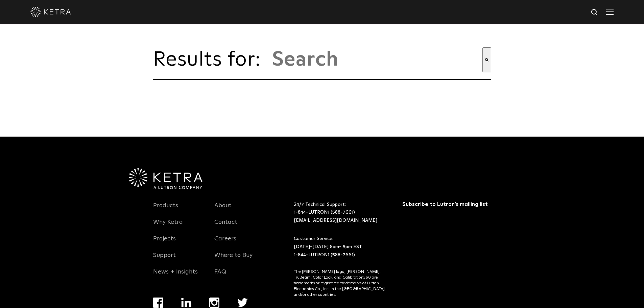 Image resolution: width=644 pixels, height=308 pixels. What do you see at coordinates (50, 12) in the screenshot?
I see `img: ketra-logo-2019-white` at bounding box center [50, 12].